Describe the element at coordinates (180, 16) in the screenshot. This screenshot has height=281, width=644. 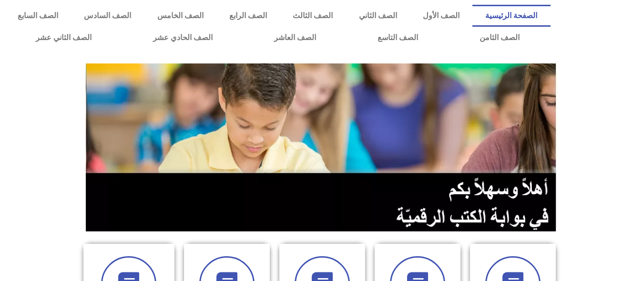
I see `a: الصف الخامس` at that location.